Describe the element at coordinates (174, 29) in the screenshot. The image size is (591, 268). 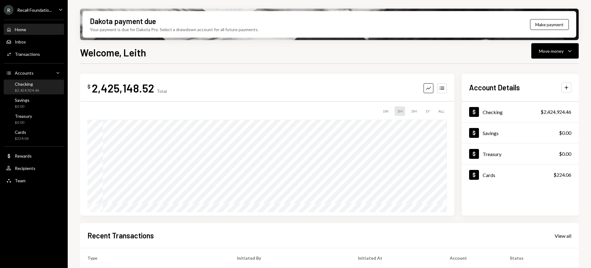
I see `div: Your payment is due for Dakota Pro. Select a drawdown account for all future payments.` at that location.